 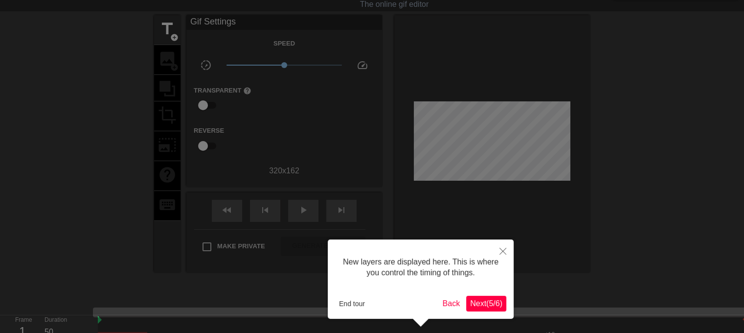 What do you see at coordinates (452, 303) in the screenshot?
I see `button: Back` at bounding box center [452, 303].